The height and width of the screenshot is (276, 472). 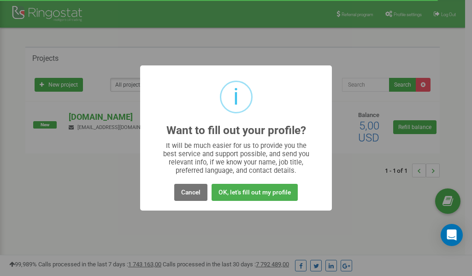 I want to click on button: OK, let's fill out my profile, so click(x=254, y=192).